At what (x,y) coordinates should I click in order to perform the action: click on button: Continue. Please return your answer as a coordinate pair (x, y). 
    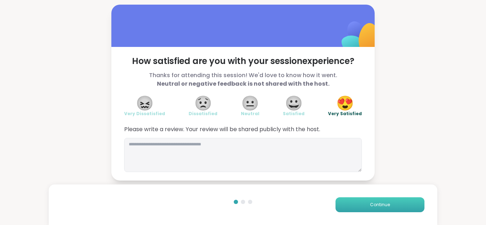
    Looking at the image, I should click on (380, 205).